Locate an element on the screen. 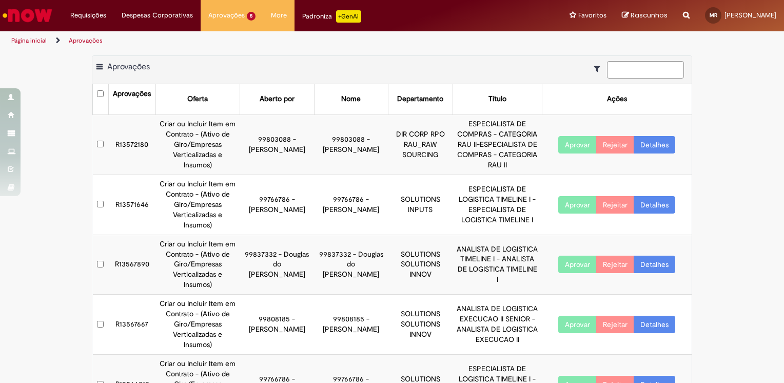 This screenshot has height=383, width=784. span: Favoritos is located at coordinates (592, 15).